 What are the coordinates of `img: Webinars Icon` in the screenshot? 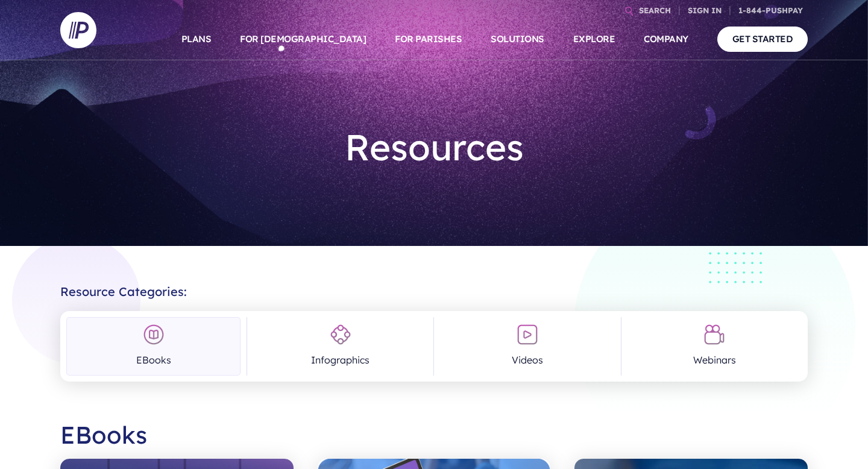 It's located at (714, 335).